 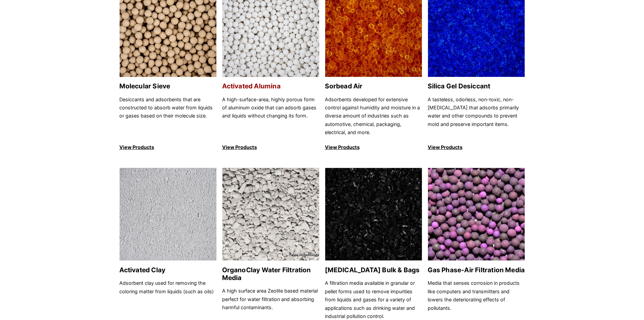 I want to click on img: Activated Clay, so click(x=168, y=214).